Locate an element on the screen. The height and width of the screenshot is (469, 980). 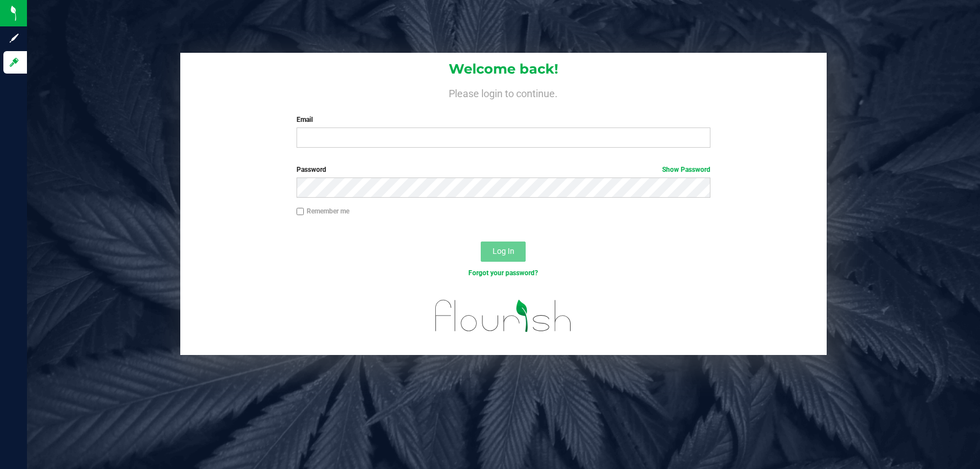
span: Password is located at coordinates (311, 170).